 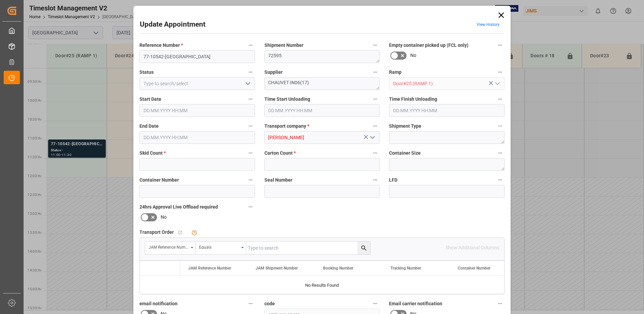 What do you see at coordinates (375, 45) in the screenshot?
I see `button: Shipment Number` at bounding box center [375, 45].